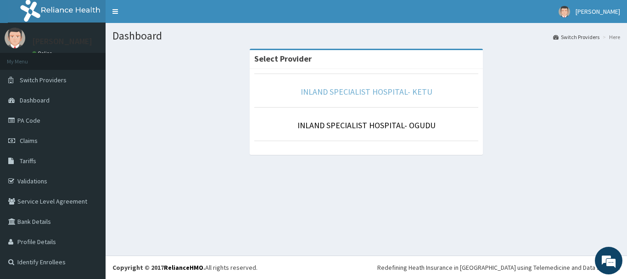 The image size is (627, 279). What do you see at coordinates (366, 91) in the screenshot?
I see `a: INLAND SPECIALIST HOSPITAL- KETU` at bounding box center [366, 91].